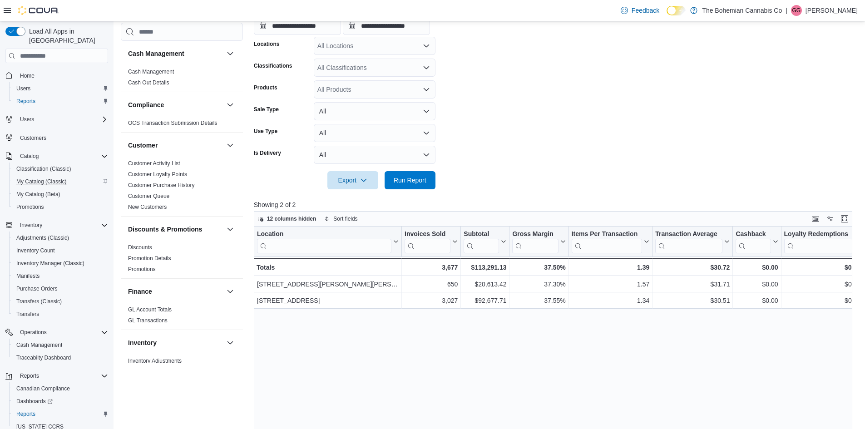 The height and width of the screenshot is (429, 865). Describe the element at coordinates (60, 276) in the screenshot. I see `button: Manifests` at that location.